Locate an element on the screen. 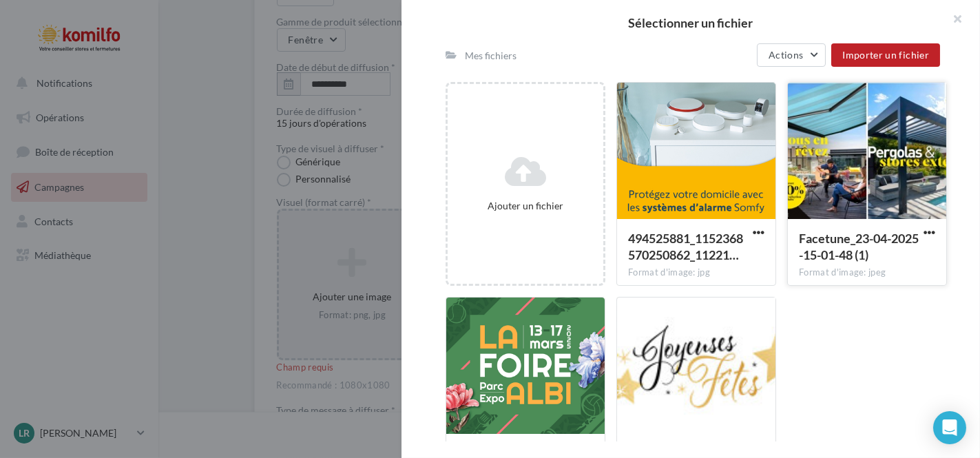 This screenshot has width=980, height=458. div: Mes fichiers is located at coordinates (490, 56).